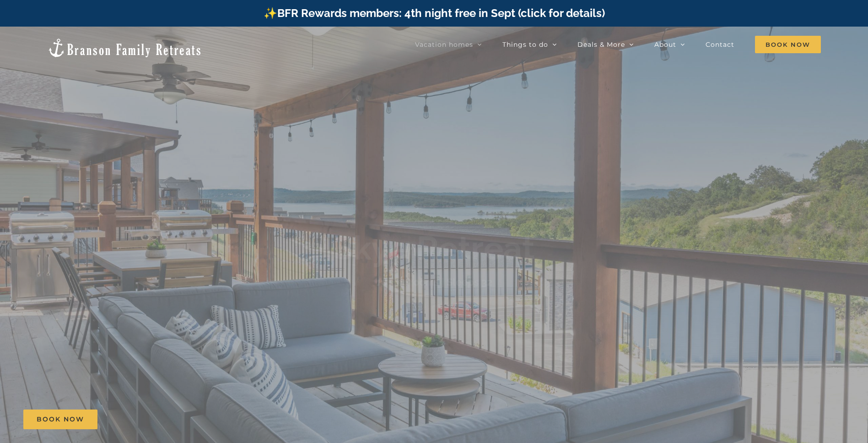 The image size is (868, 443). What do you see at coordinates (720, 44) in the screenshot?
I see `a: Contact` at bounding box center [720, 44].